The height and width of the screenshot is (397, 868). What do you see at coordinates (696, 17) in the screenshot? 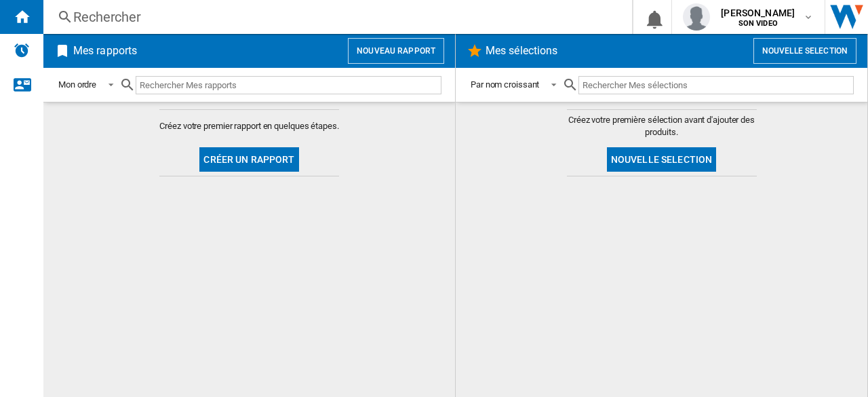
I see `img: profile.jpg` at bounding box center [696, 17].